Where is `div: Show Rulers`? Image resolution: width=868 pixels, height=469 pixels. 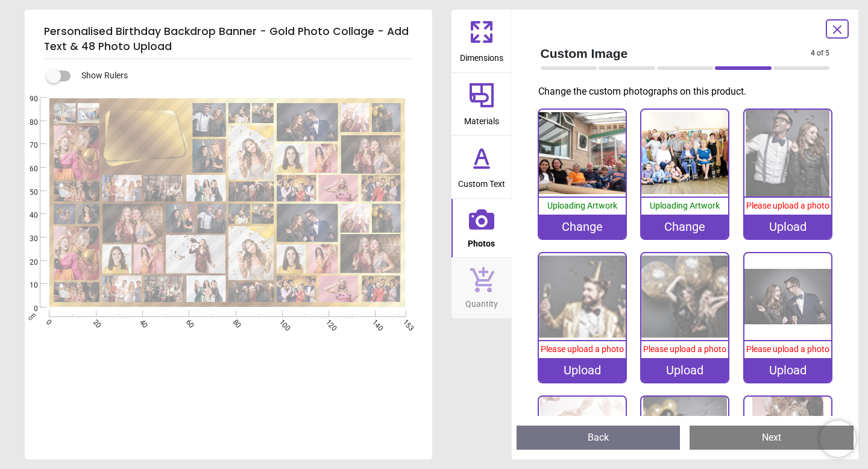 div: Show Rulers is located at coordinates (243, 76).